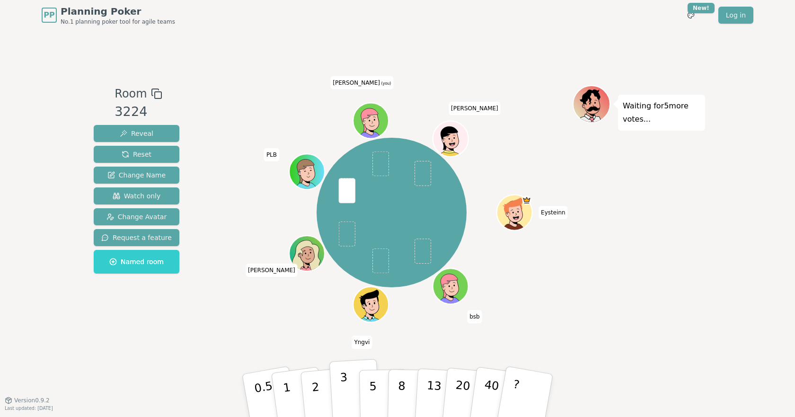  What do you see at coordinates (136, 154) in the screenshot?
I see `button: Reset` at bounding box center [136, 154].